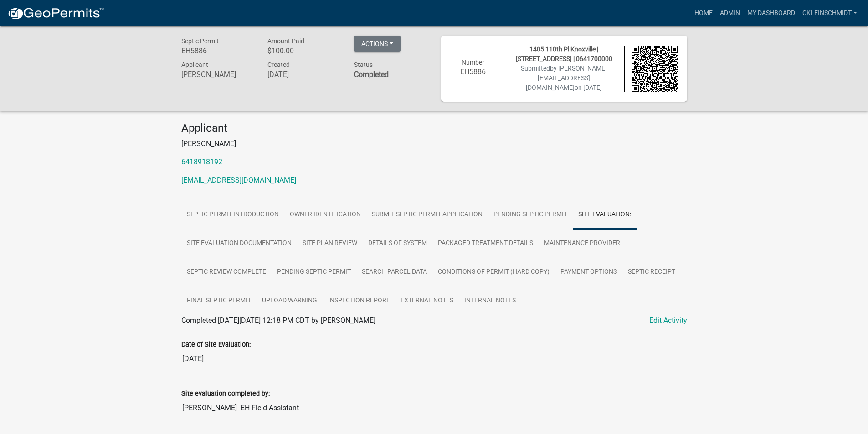  Describe the element at coordinates (218, 301) in the screenshot. I see `a: Final Septic Permit` at that location.